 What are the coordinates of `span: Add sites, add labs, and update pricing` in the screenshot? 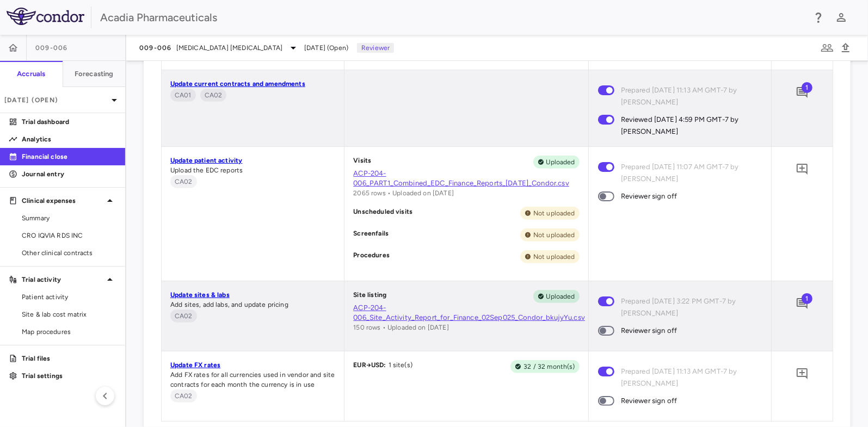 It's located at (229, 305).